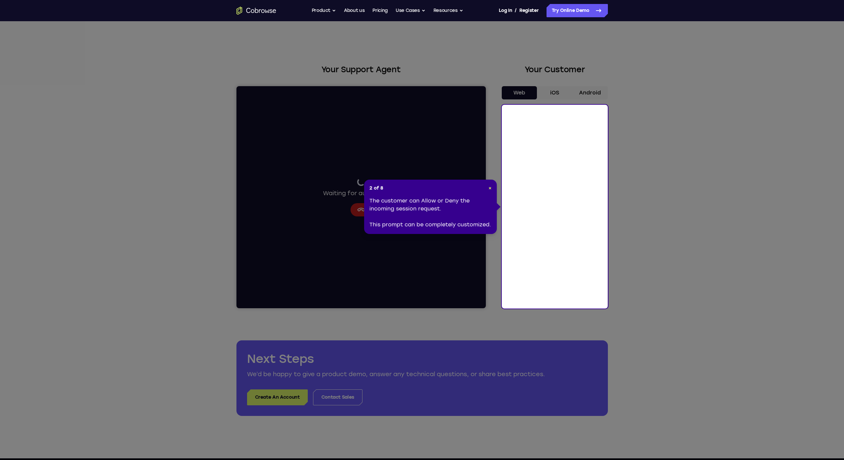  Describe the element at coordinates (410, 11) in the screenshot. I see `button: Use Cases` at that location.